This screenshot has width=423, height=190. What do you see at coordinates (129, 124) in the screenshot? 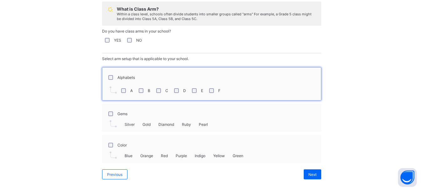
I see `span: Silver` at bounding box center [129, 124].